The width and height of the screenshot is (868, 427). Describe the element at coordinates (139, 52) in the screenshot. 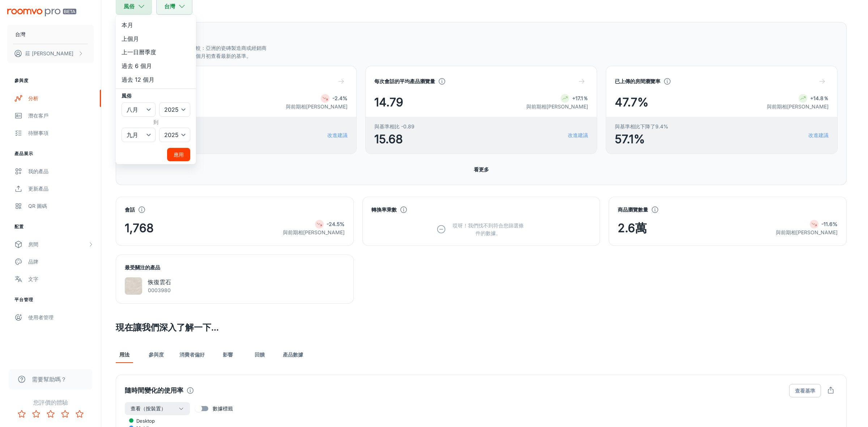

I see `font: 上一日曆季度` at that location.